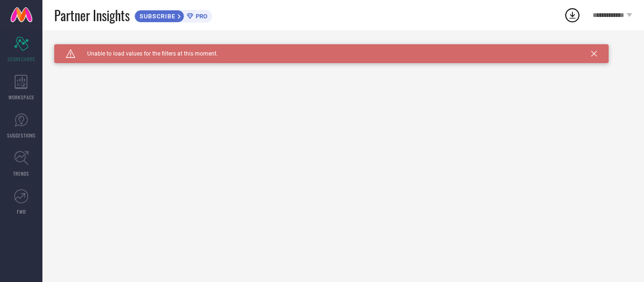 The width and height of the screenshot is (644, 282). What do you see at coordinates (173, 15) in the screenshot?
I see `a: SUBSCRIBEPRO` at bounding box center [173, 15].